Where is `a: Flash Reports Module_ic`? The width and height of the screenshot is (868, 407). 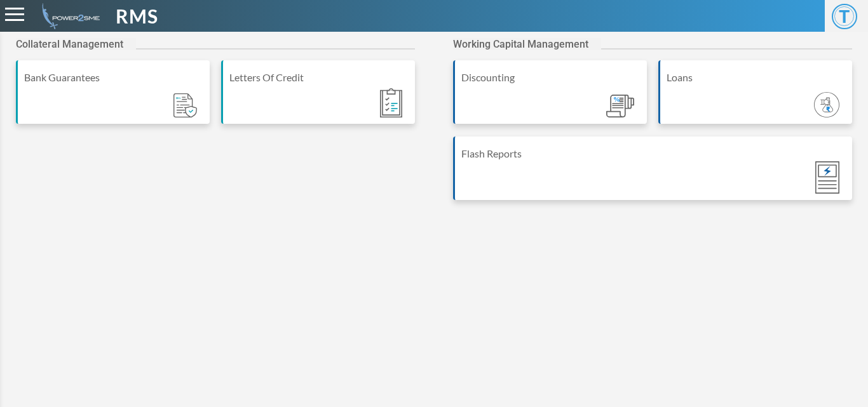 a: Flash Reports Module_ic is located at coordinates (652, 175).